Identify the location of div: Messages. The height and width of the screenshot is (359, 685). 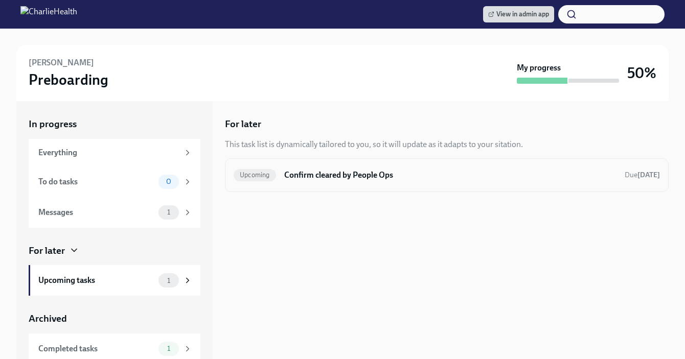
(96, 213).